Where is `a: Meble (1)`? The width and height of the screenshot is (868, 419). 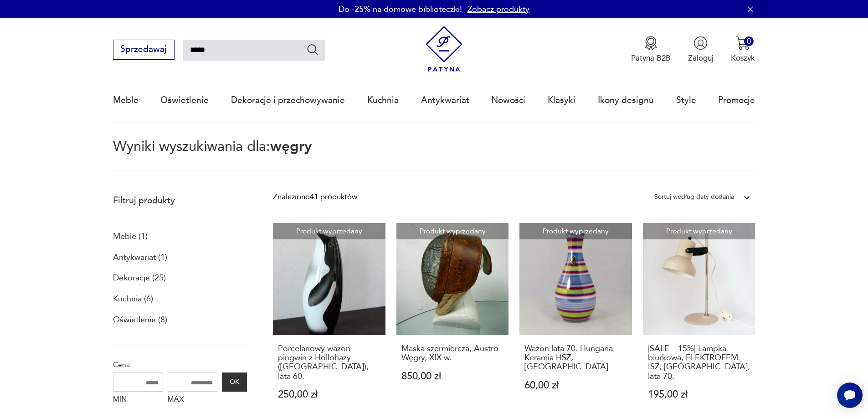 a: Meble (1) is located at coordinates (130, 237).